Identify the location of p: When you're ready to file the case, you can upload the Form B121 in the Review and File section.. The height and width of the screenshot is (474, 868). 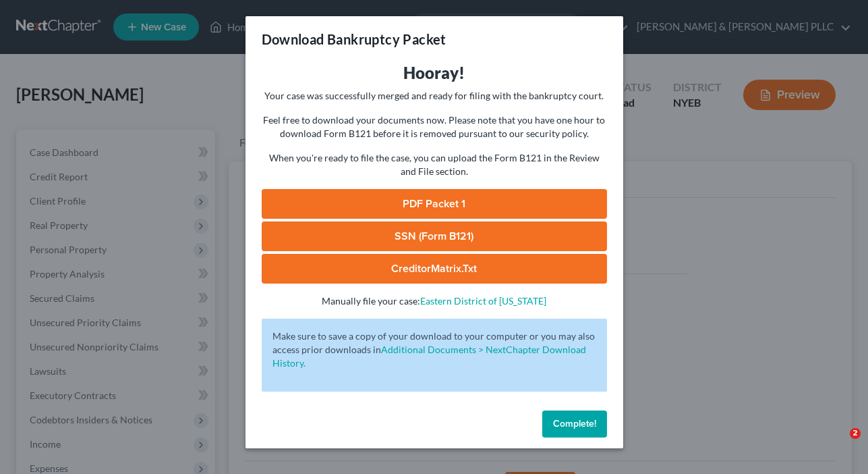
(434, 164).